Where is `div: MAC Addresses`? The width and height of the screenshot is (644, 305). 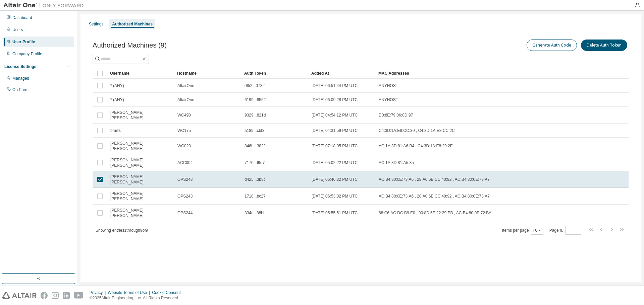
div: MAC Addresses is located at coordinates (468, 74).